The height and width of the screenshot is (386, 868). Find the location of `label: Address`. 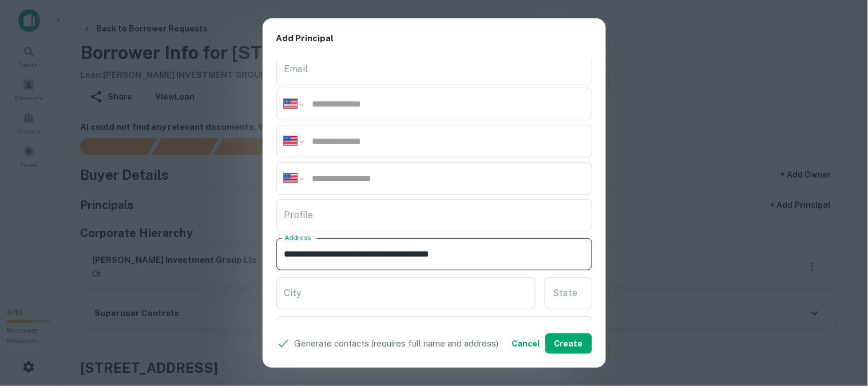

label: Address is located at coordinates (298, 238).